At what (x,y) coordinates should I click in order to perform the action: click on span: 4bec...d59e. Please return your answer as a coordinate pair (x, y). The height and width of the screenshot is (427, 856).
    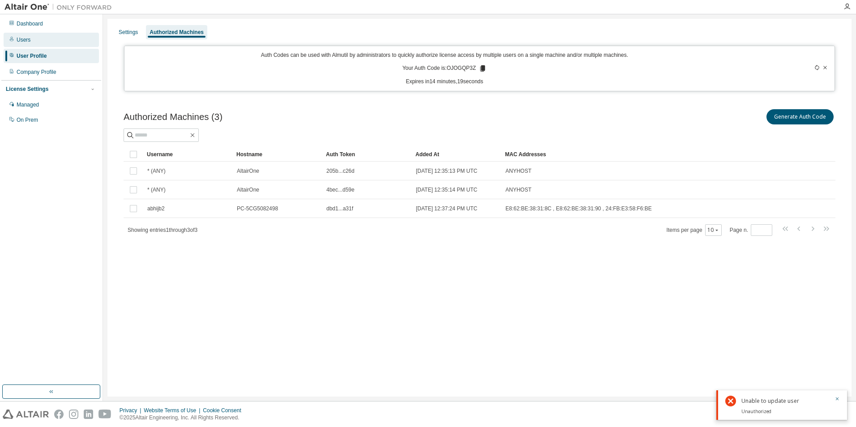
    Looking at the image, I should click on (340, 190).